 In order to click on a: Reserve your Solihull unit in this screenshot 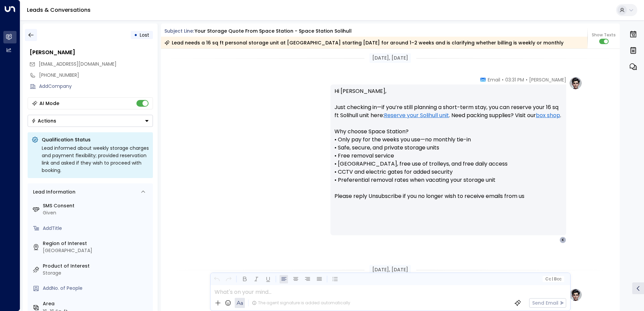, I will do `click(416, 115)`.